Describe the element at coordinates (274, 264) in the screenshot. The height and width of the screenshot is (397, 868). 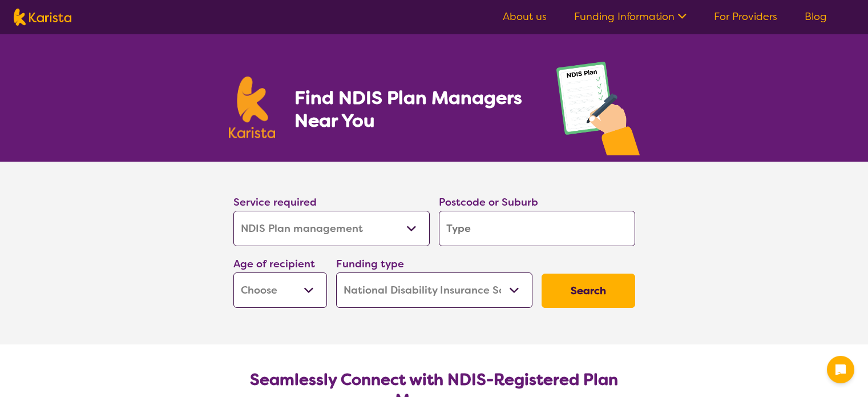
I see `label: Age of recipient` at that location.